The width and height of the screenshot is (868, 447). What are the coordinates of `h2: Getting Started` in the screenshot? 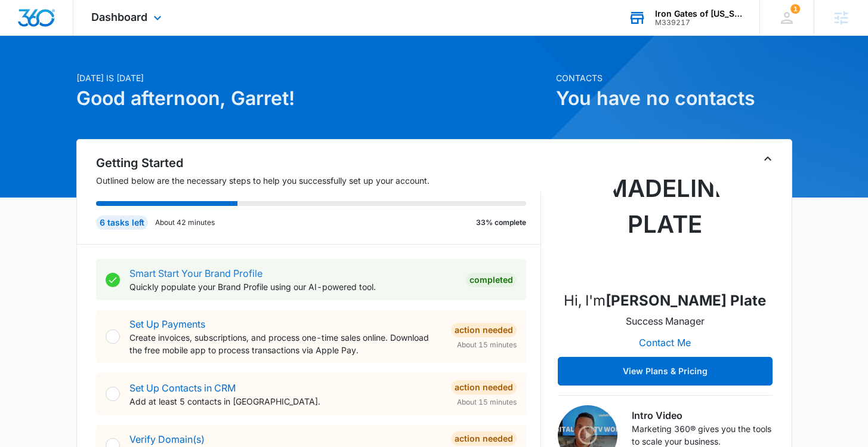 It's located at (318, 163).